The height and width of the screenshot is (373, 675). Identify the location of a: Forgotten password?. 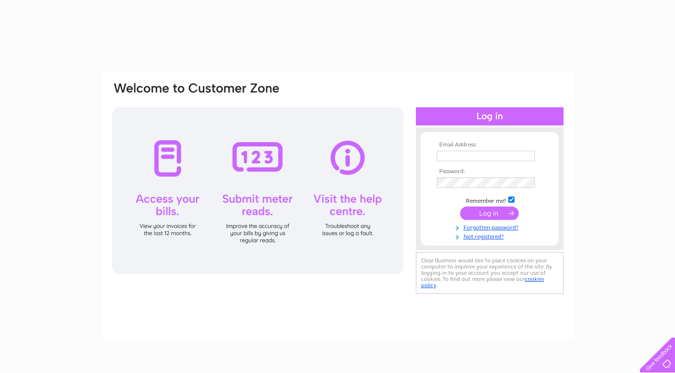
(491, 226).